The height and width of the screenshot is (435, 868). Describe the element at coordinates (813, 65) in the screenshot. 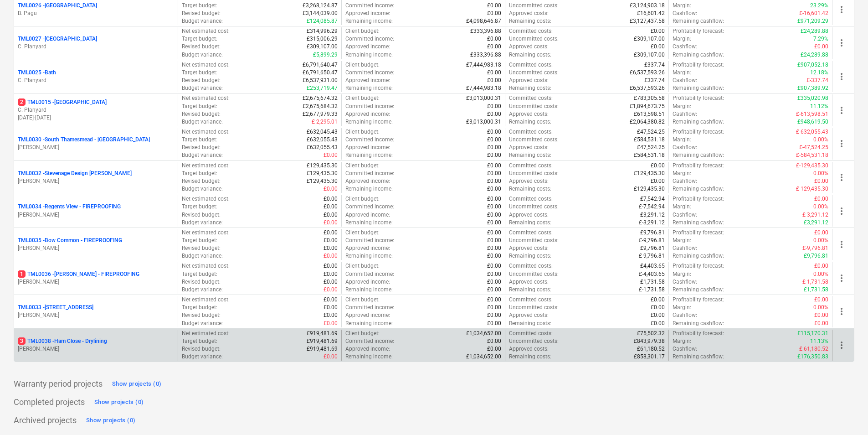

I see `p: £907,052.18` at that location.